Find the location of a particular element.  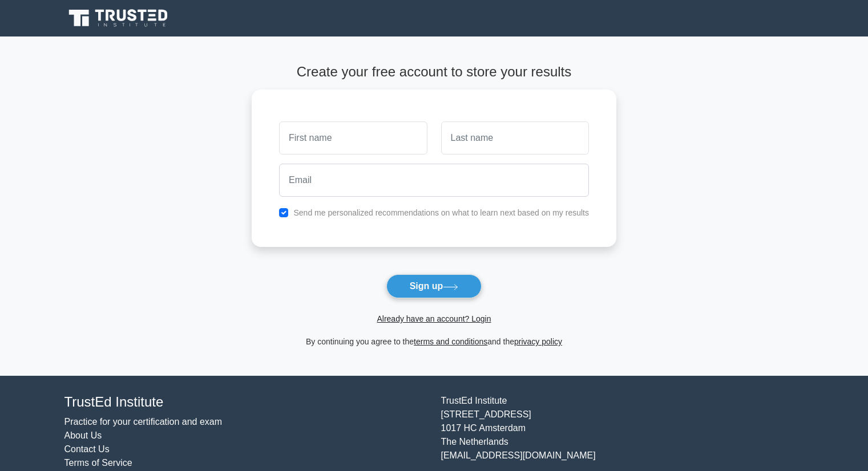

a: About Us is located at coordinates (83, 435).